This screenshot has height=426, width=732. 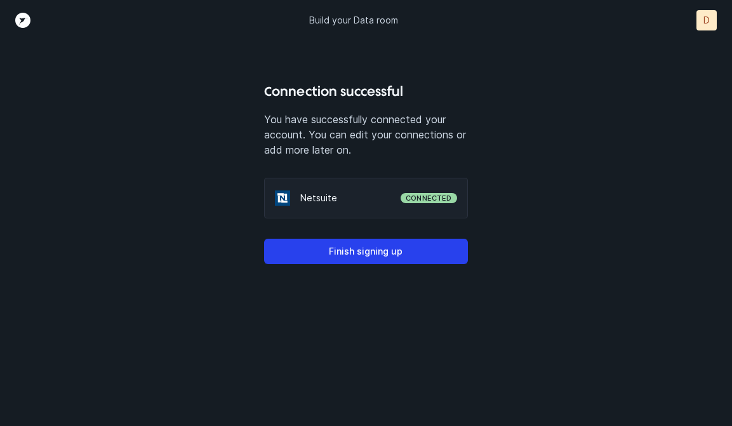 What do you see at coordinates (354, 20) in the screenshot?
I see `p: Build your Data room` at bounding box center [354, 20].